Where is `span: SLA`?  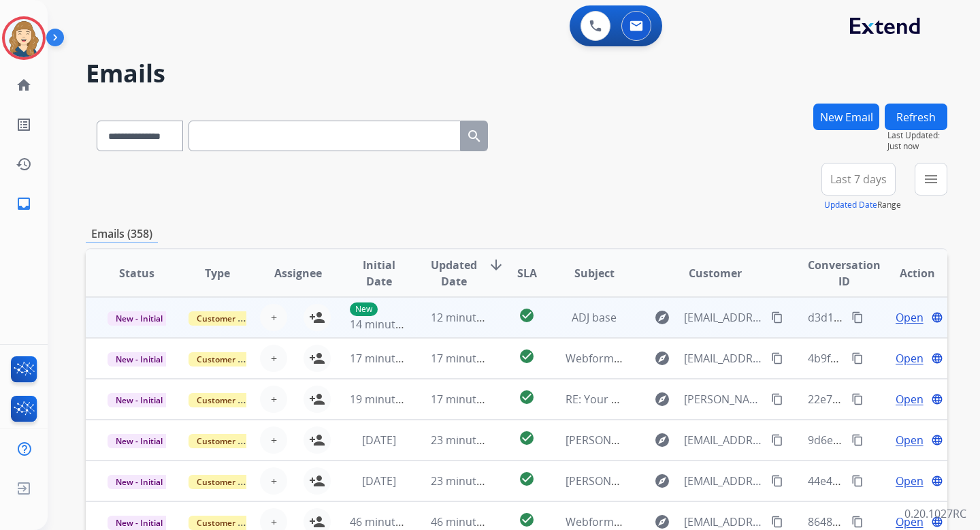
span: SLA is located at coordinates (527, 273).